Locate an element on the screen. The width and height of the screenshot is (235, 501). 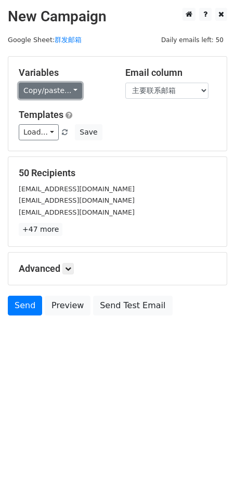
h5: Email column is located at coordinates (170, 73).